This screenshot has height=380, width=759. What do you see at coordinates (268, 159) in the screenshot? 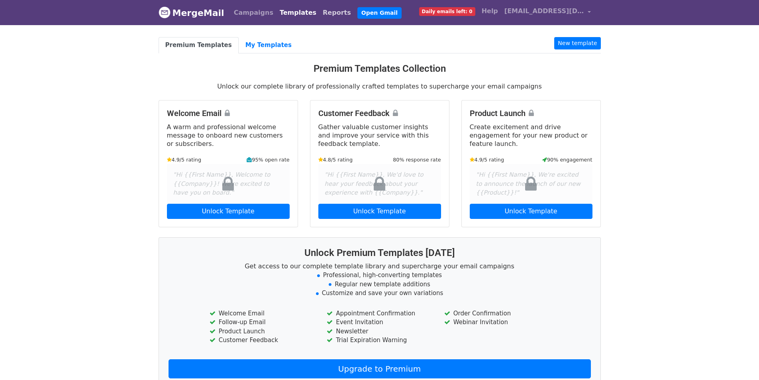
I see `small: 95% open rate` at bounding box center [268, 159].